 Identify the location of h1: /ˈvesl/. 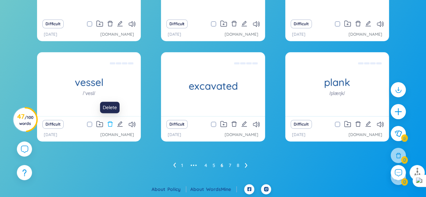
(89, 93).